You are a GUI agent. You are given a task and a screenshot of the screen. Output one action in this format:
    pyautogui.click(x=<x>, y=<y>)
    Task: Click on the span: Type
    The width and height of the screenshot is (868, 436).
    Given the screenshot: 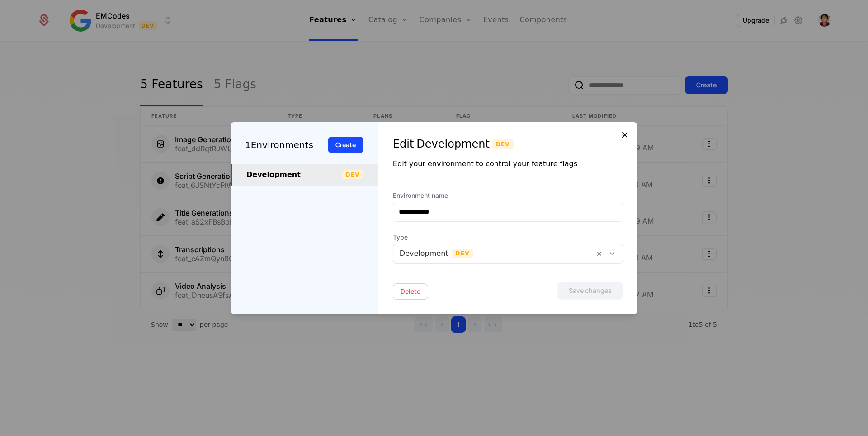 What is the action you would take?
    pyautogui.click(x=508, y=237)
    